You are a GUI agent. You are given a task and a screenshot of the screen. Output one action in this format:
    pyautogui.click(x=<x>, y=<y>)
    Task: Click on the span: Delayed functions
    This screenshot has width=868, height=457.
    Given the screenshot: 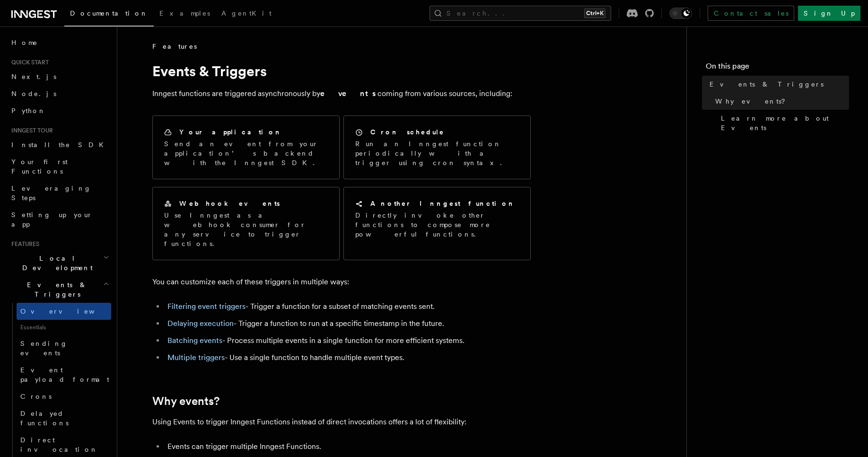 What is the action you would take?
    pyautogui.click(x=44, y=418)
    